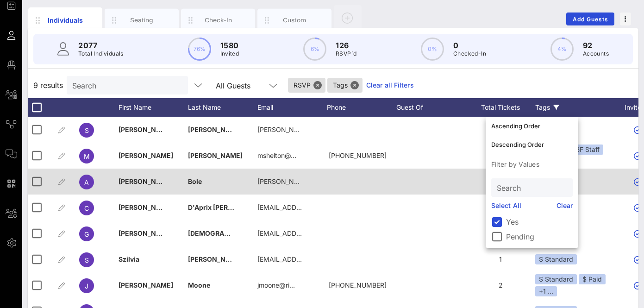 The width and height of the screenshot is (644, 308). What do you see at coordinates (230, 45) in the screenshot?
I see `p: 1580` at bounding box center [230, 45].